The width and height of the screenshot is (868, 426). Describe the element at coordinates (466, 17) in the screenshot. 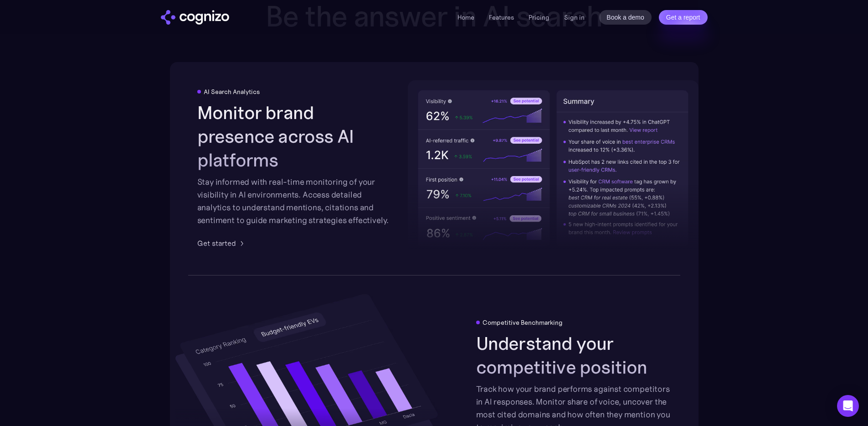

I see `a: Home` at that location.